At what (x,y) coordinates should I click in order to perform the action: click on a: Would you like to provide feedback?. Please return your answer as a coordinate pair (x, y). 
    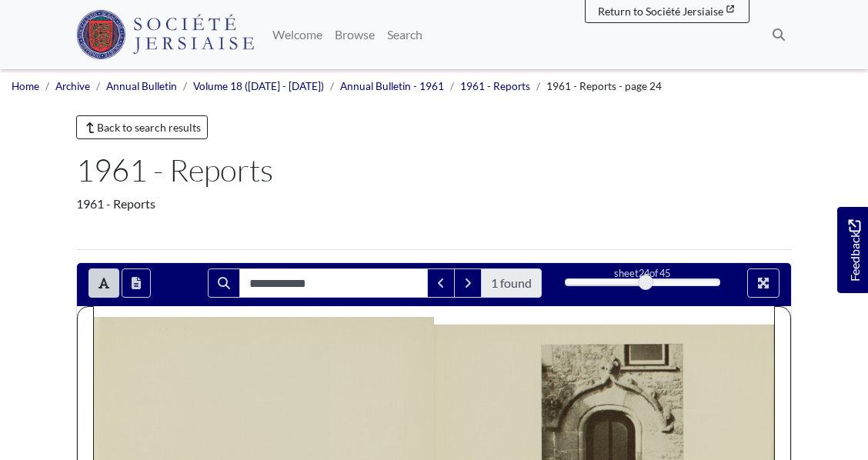
    Looking at the image, I should click on (853, 250).